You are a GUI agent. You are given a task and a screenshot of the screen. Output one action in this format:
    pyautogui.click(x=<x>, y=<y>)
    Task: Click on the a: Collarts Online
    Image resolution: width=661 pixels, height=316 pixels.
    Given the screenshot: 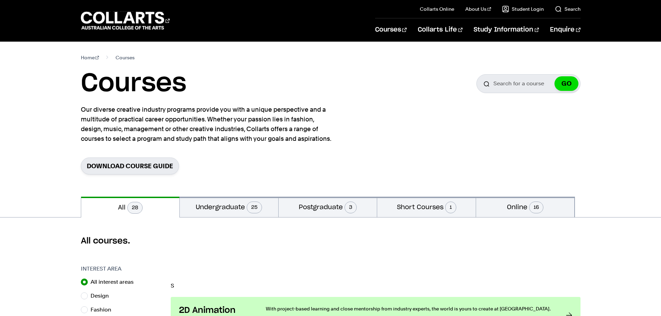 What is the action you would take?
    pyautogui.click(x=437, y=9)
    